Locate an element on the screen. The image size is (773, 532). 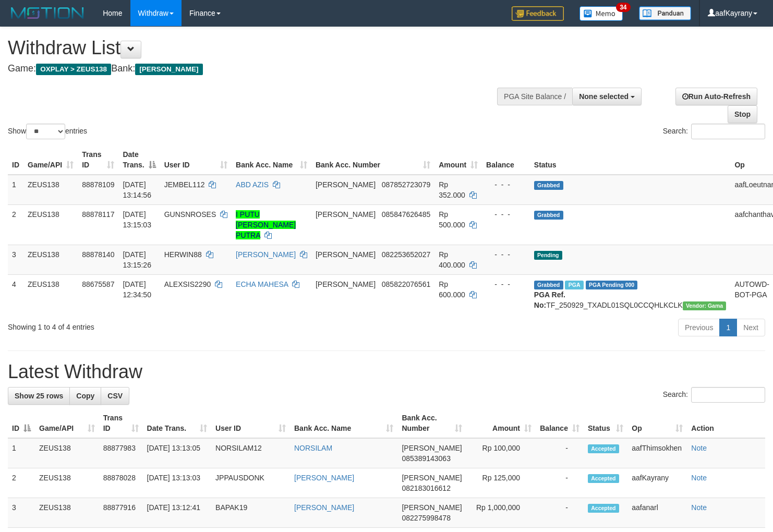
span: Grabbed is located at coordinates (548, 185).